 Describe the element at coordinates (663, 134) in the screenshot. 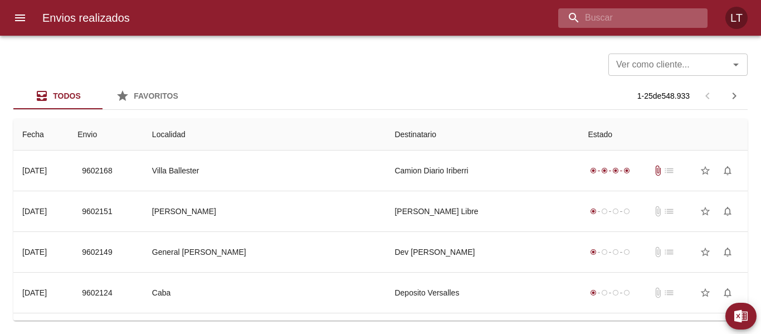

I see `th: Estado` at that location.